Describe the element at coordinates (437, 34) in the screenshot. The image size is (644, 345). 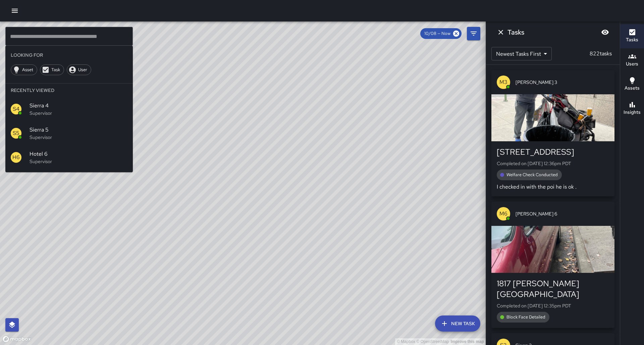
I see `span: 10/08 — Now` at that location.